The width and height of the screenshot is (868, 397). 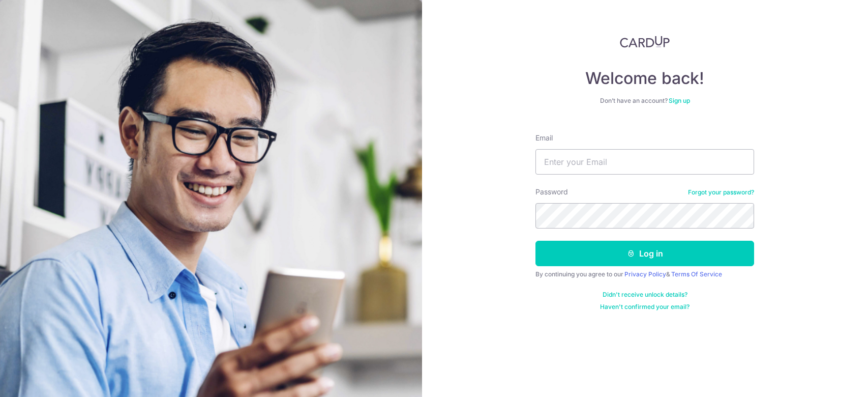 What do you see at coordinates (697, 274) in the screenshot?
I see `a: Terms Of Service` at bounding box center [697, 274].